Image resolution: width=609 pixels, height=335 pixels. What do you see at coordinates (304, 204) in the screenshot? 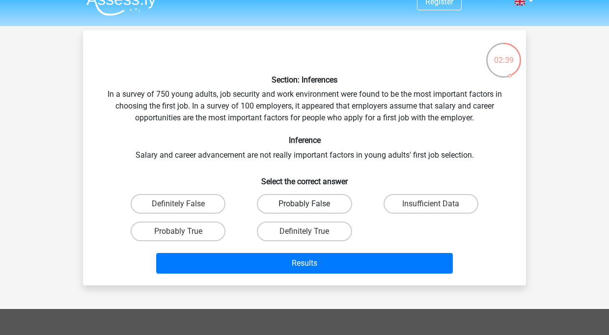
I see `label: Probably False` at bounding box center [304, 204].